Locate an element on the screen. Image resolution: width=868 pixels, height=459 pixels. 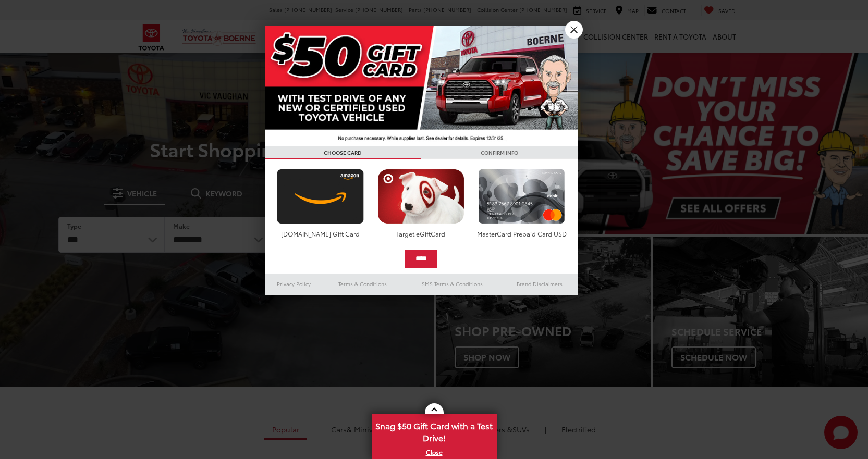
h3: CONFIRM INFO is located at coordinates (499, 153).